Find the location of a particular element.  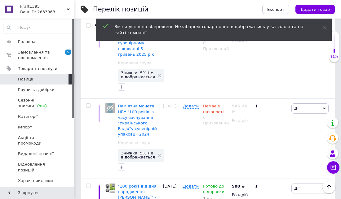

span: Пам ятна монета НБУ "100 років із часу заснування "Українського Радіо"у сувенірній упаковці, 2024 is located at coordinates (137, 120).